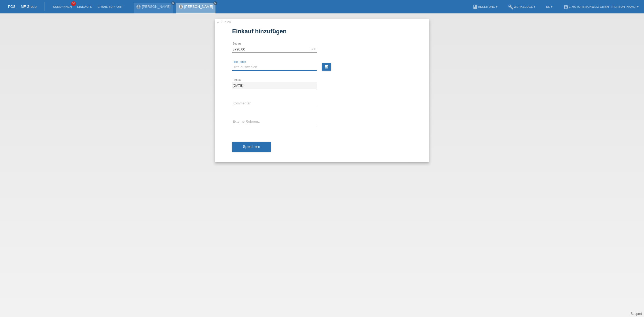  Describe the element at coordinates (485, 7) in the screenshot. I see `a: bookAnleitung ▾` at that location.